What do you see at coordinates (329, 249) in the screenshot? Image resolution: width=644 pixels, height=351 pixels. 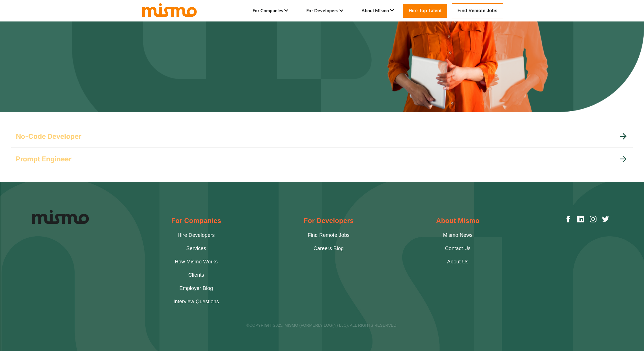 I see `a: Careers Blog` at bounding box center [329, 249].